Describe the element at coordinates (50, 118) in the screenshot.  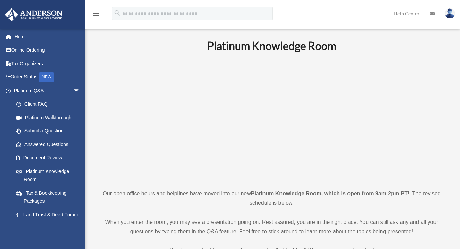
I see `a: Platinum Walkthrough` at that location.